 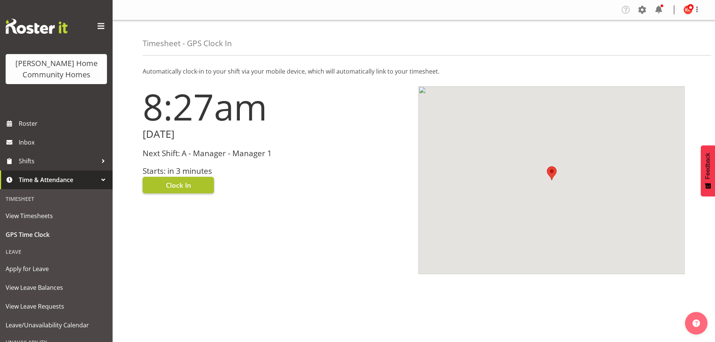 I want to click on span: View Leave Requests, so click(x=56, y=306).